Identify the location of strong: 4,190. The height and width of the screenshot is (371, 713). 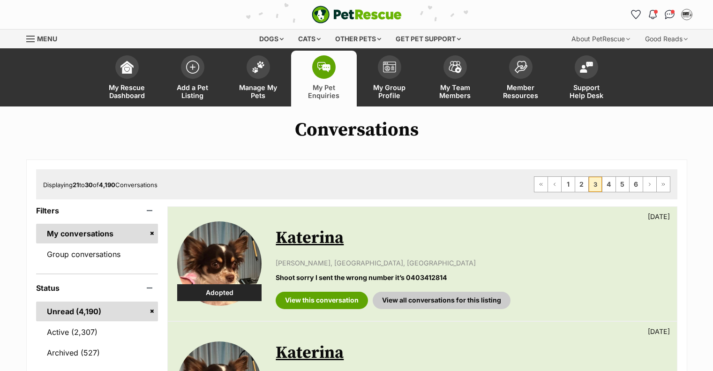
(107, 185).